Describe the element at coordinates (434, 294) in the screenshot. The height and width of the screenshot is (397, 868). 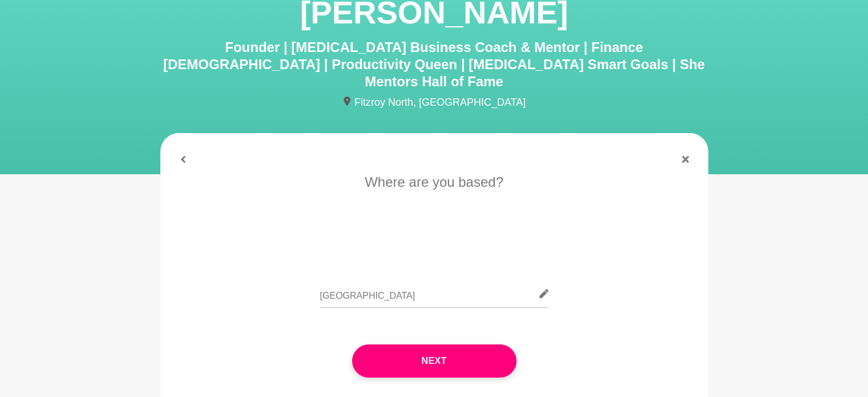
I see `input: City and timezone` at that location.